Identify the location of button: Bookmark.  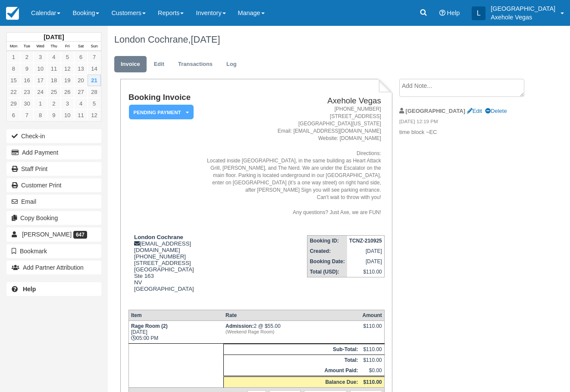
(54, 251).